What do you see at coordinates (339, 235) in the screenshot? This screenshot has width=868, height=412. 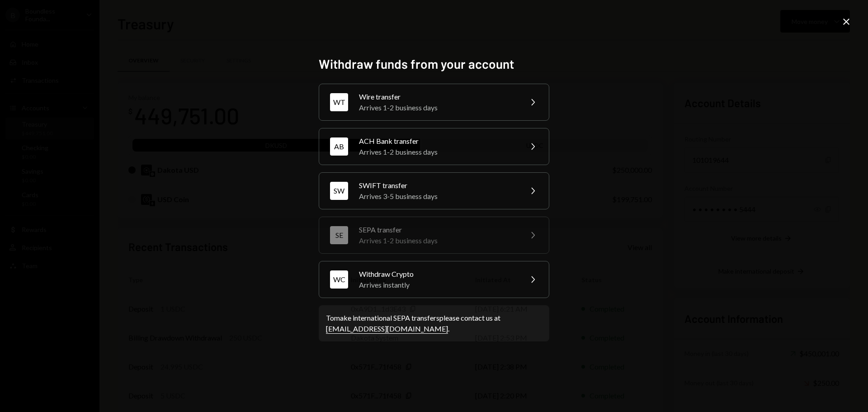 I see `div: SE` at bounding box center [339, 235].